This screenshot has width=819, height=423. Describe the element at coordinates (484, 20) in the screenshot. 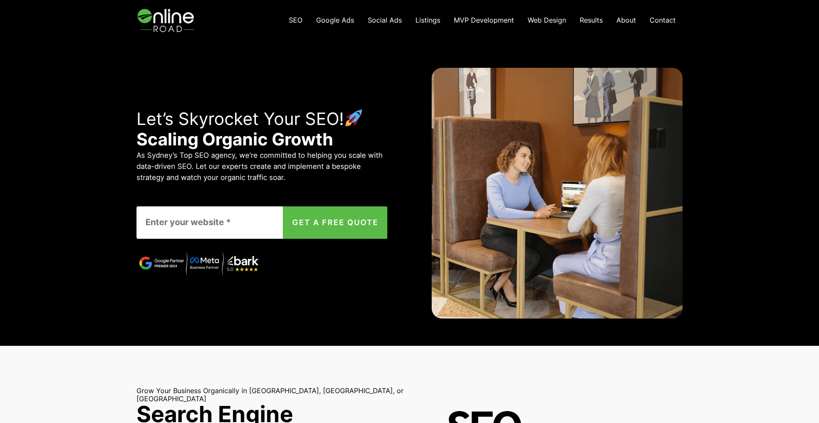

I see `a: MVP Development` at that location.